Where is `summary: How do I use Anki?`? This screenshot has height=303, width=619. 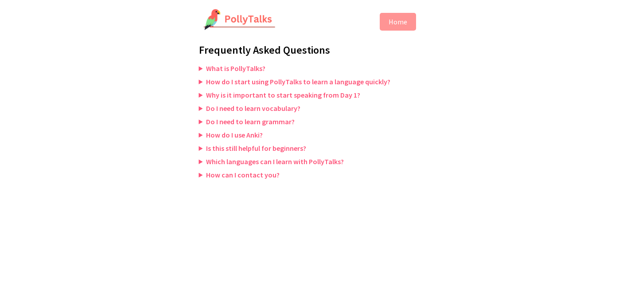 summary: How do I use Anki? is located at coordinates (310, 135).